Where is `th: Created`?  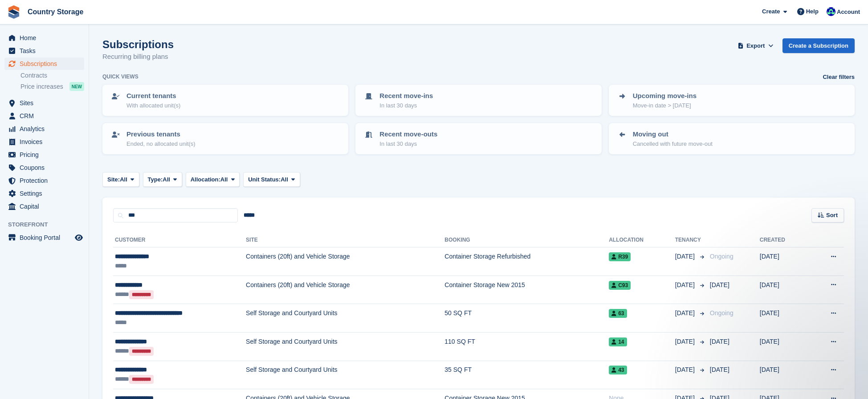 th: Created is located at coordinates (784, 240).